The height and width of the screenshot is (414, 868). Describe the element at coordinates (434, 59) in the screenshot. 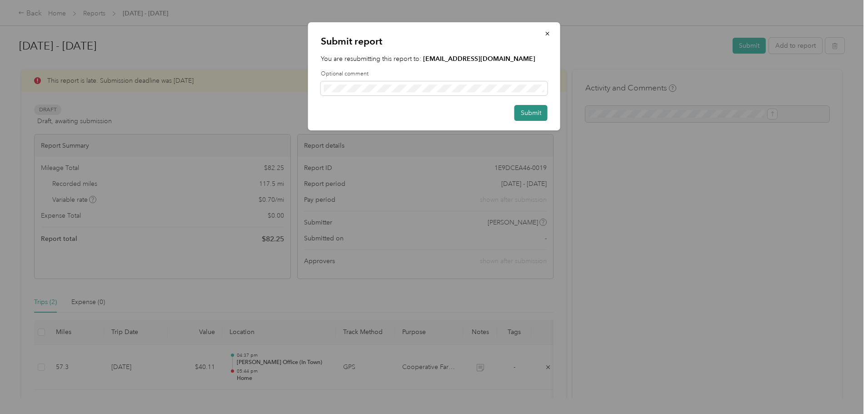

I see `p: You are resubmitting this report to:` at that location.